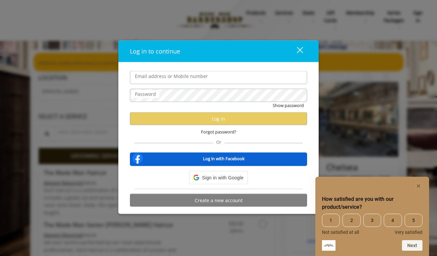 The image size is (437, 256). Describe the element at coordinates (218, 200) in the screenshot. I see `button: Create a new account` at that location.